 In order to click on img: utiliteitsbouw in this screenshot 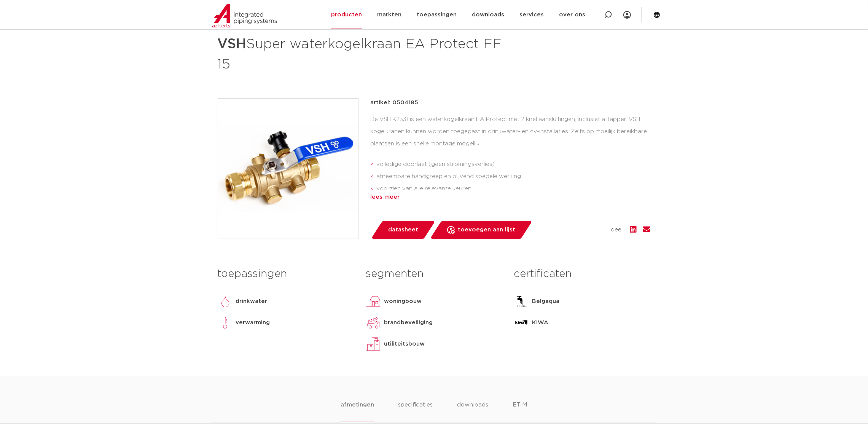, I will do `click(373, 344)`.